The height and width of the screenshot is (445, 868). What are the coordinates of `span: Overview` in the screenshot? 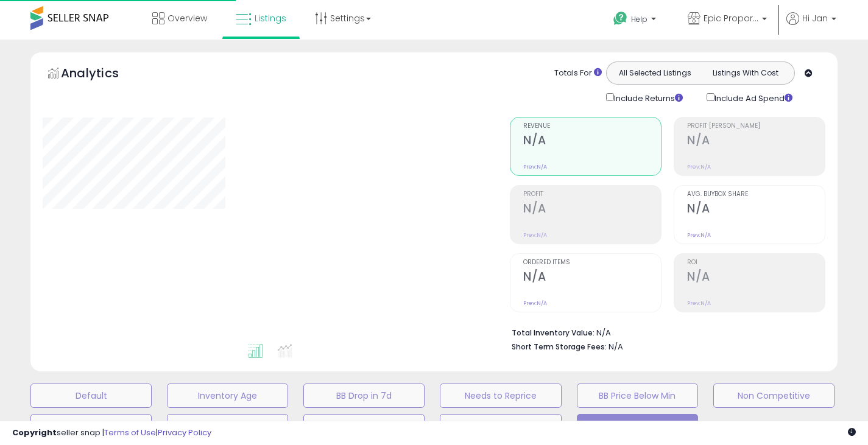 It's located at (187, 18).